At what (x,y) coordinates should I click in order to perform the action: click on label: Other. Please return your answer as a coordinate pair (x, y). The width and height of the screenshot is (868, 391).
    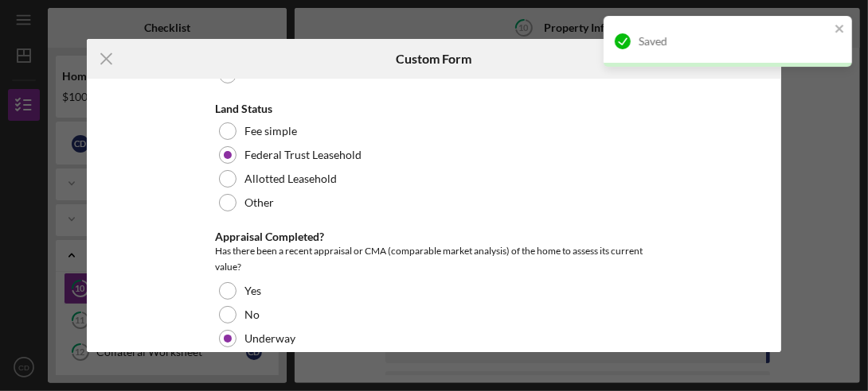
    Looking at the image, I should click on (259, 203).